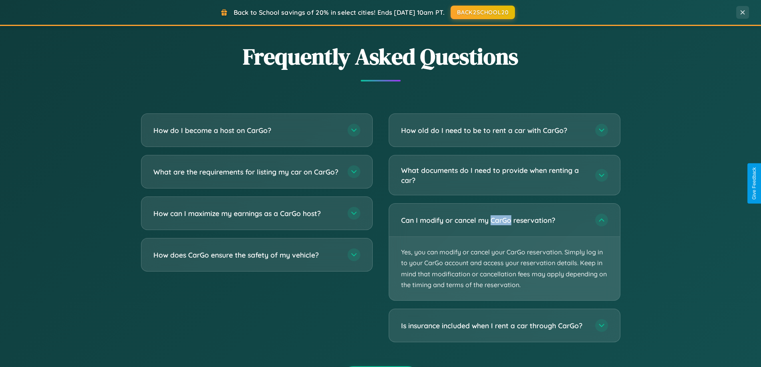 The image size is (761, 367). Describe the element at coordinates (494, 220) in the screenshot. I see `h3: Can I modify or cancel my CarGo reservation?` at that location.